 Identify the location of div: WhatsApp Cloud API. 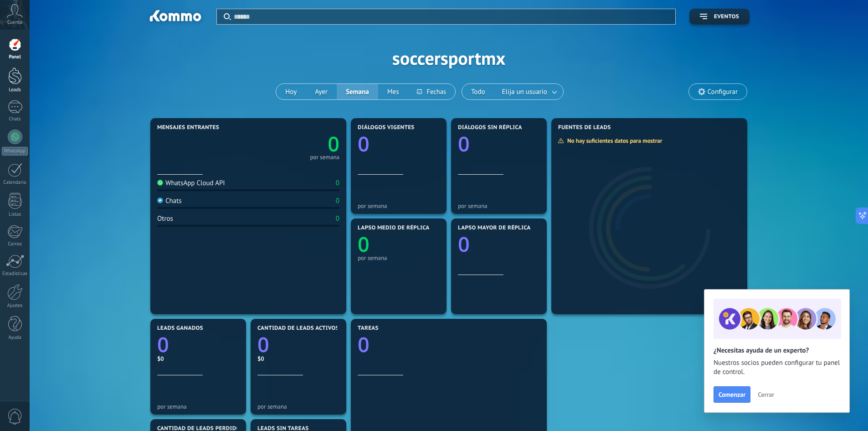
(191, 183).